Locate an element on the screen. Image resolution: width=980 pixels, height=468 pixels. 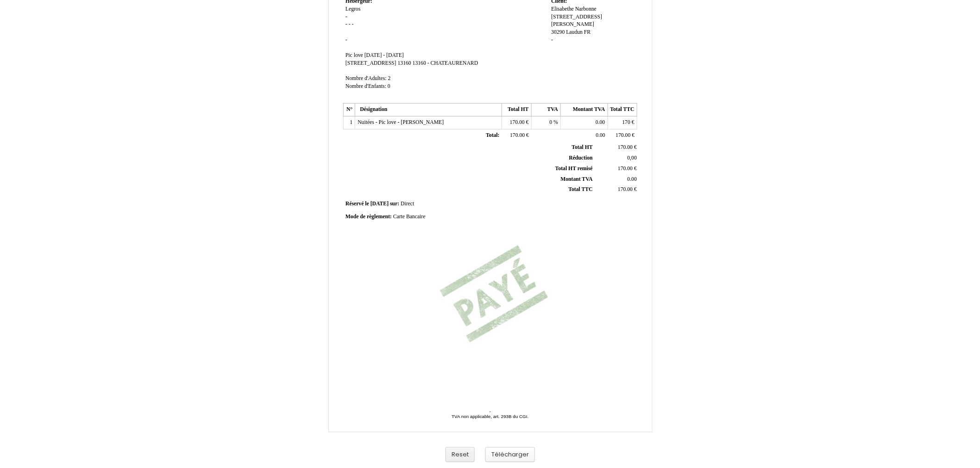
th: Désignation is located at coordinates (428, 110).